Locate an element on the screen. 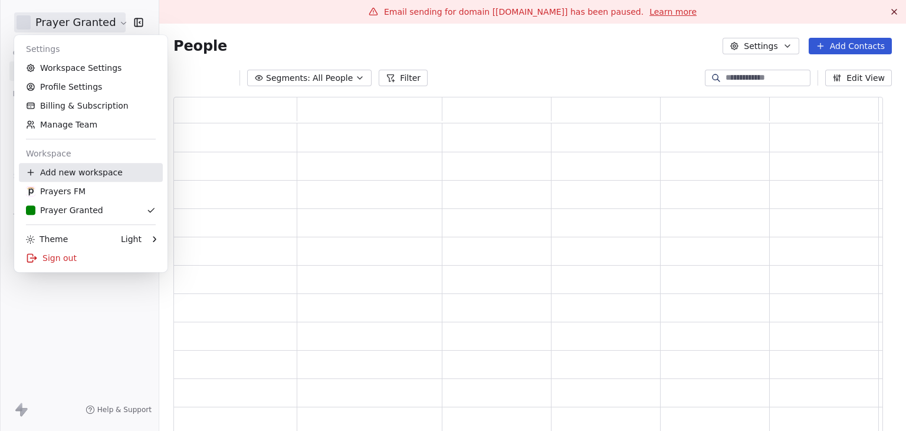 The image size is (906, 431). div: Settings is located at coordinates (91, 49).